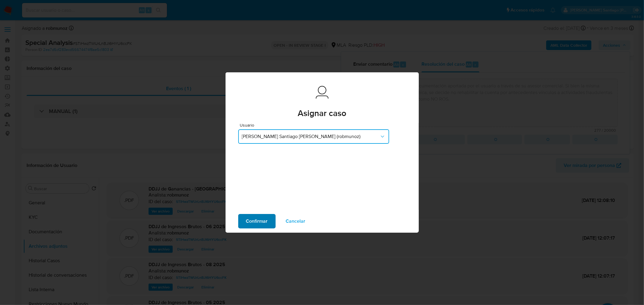 The image size is (644, 305). What do you see at coordinates (296, 221) in the screenshot?
I see `span: Cancelar` at bounding box center [296, 221].